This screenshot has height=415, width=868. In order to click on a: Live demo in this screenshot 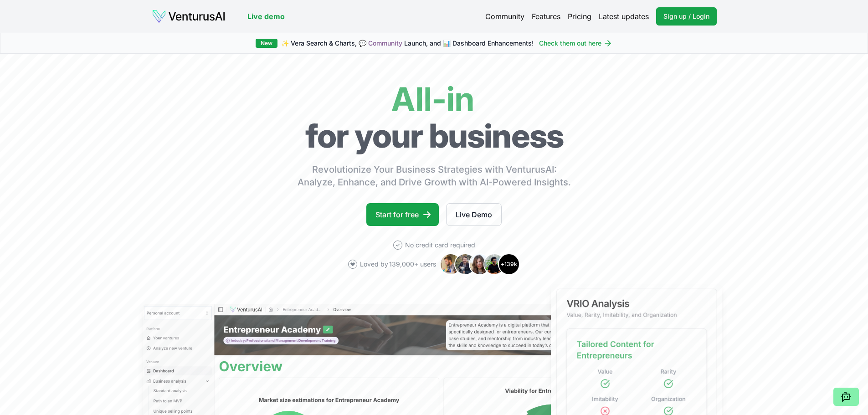, I will do `click(266, 16)`.